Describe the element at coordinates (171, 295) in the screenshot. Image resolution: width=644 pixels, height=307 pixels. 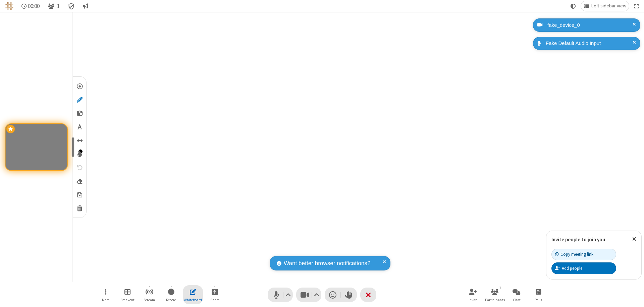
I see `button: Start recording` at that location.